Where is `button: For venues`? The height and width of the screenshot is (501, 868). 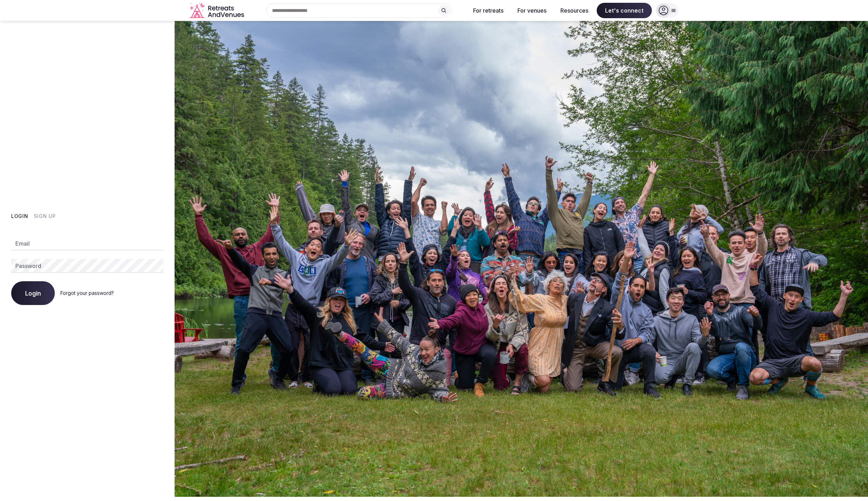
button: For venues is located at coordinates (531, 10).